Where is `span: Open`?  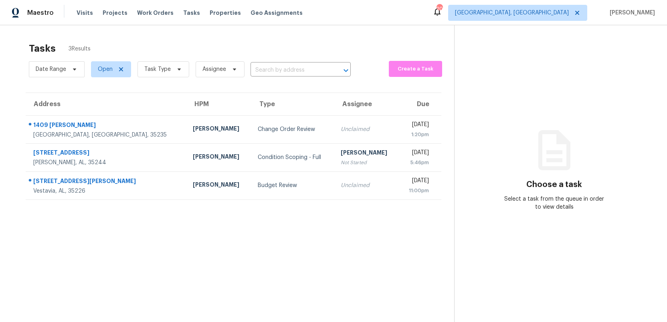
span: Open is located at coordinates (105, 69).